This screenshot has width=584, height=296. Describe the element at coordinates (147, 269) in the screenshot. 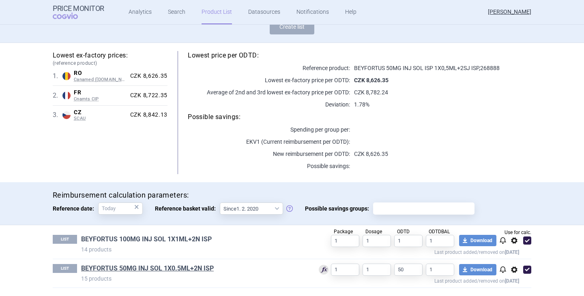

I see `a: BEYFORTUS 50MG INJ SOL 1X0.5ML+2N ISP` at that location.